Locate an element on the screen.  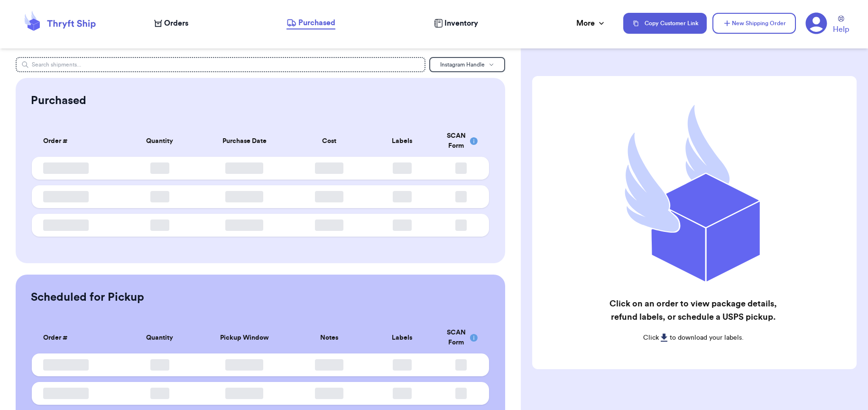
a: Purchased is located at coordinates (310, 23).